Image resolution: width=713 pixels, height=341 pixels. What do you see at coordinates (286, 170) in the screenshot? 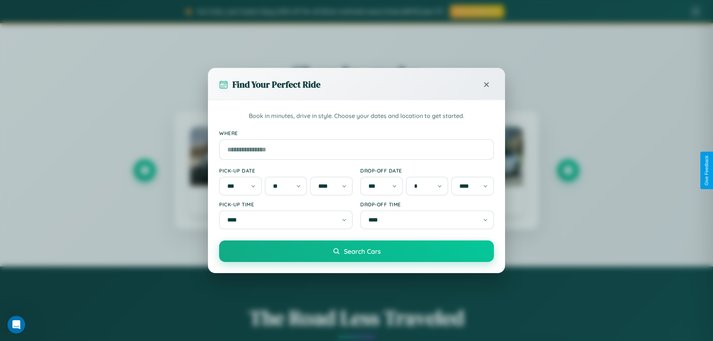
I see `label: Pick-up Date` at bounding box center [286, 170].